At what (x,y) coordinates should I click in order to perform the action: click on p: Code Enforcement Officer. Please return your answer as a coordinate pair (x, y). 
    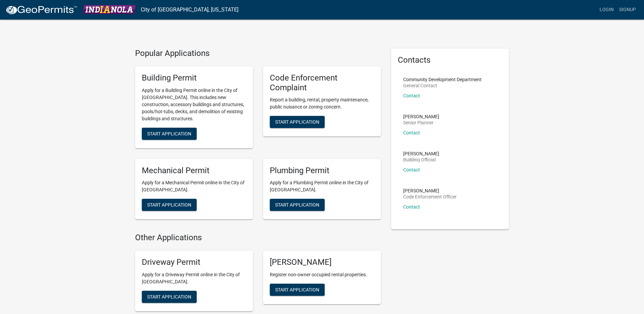
    Looking at the image, I should click on (430, 197).